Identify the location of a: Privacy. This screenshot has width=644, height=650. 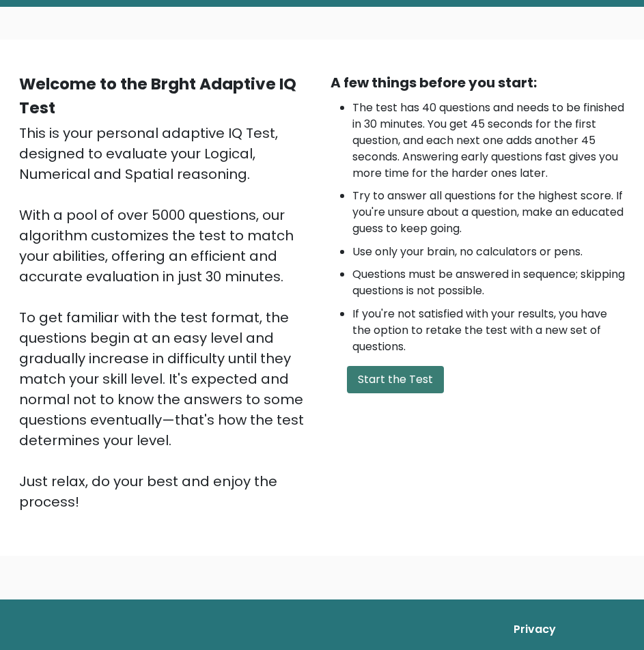
(574, 630).